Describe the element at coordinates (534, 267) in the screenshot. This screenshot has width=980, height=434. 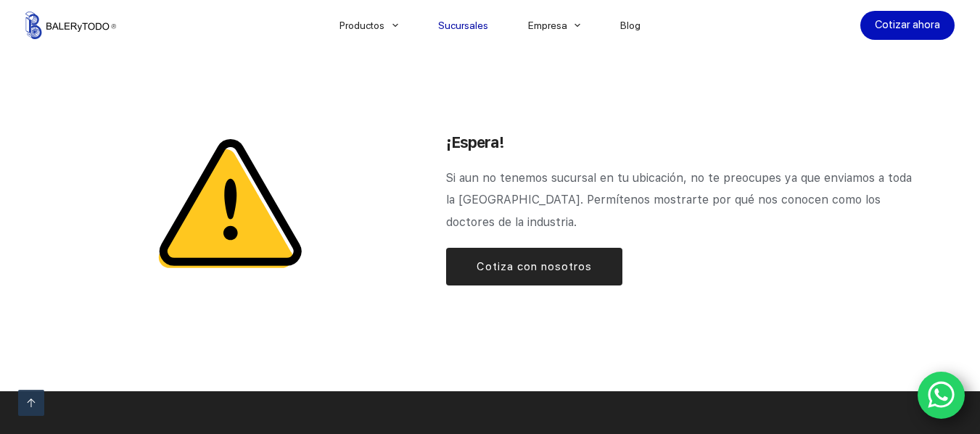
I see `a: Cotiza con nosotros` at that location.